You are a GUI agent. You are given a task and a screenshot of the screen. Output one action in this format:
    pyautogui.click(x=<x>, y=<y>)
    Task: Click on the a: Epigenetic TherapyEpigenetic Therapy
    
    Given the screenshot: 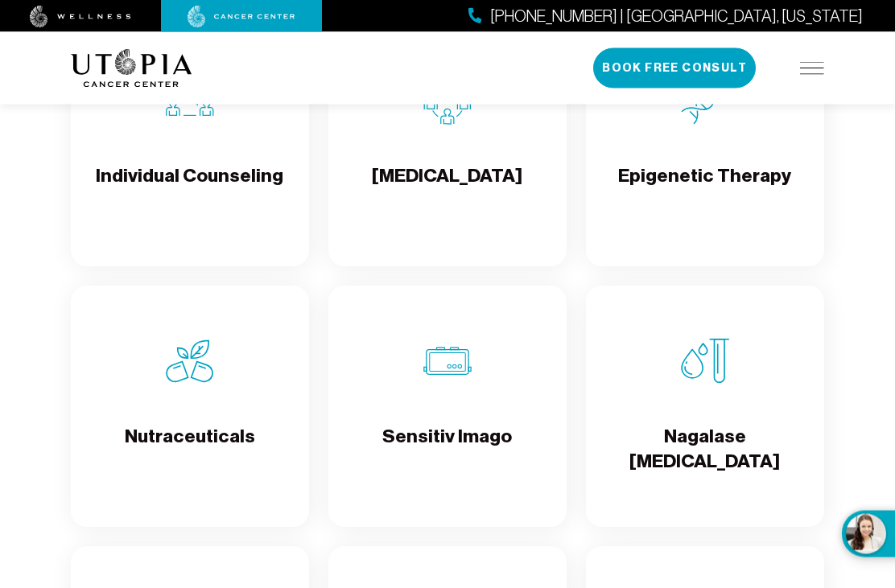 What is the action you would take?
    pyautogui.click(x=705, y=147)
    